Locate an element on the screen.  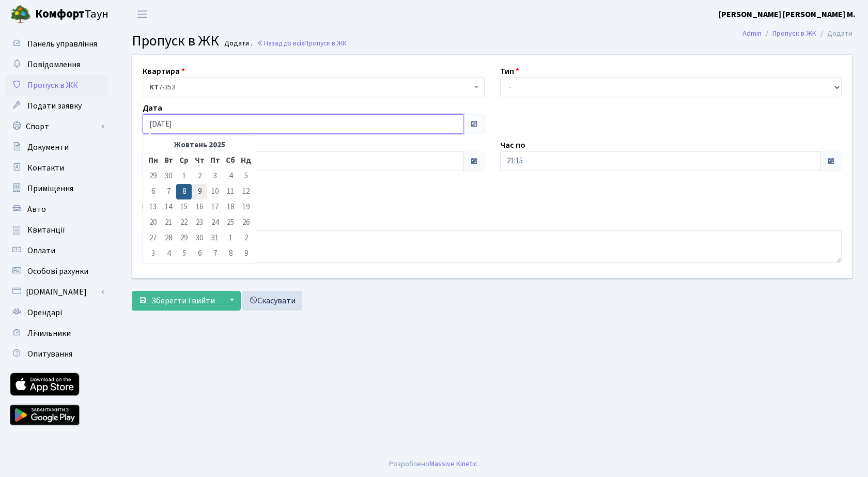
label: Дата is located at coordinates (152, 108).